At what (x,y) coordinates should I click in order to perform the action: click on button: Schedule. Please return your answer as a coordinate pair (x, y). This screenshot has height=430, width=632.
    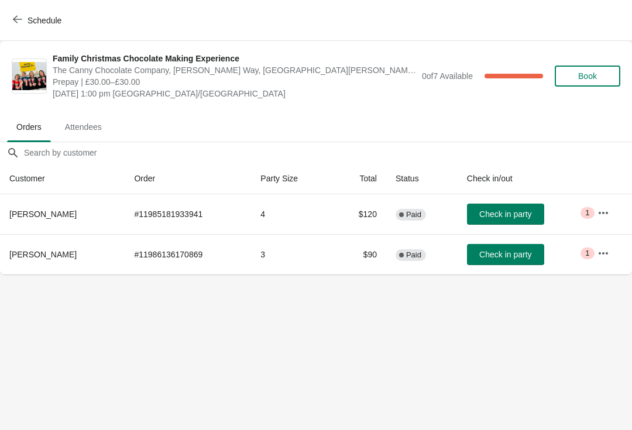
    Looking at the image, I should click on (38, 20).